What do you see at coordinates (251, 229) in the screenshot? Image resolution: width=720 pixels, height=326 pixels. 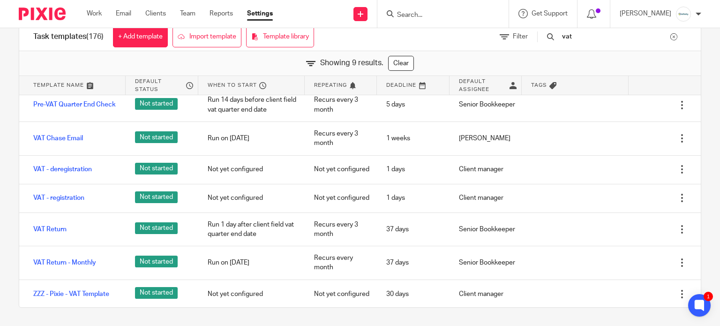 I see `div: Run 1 day after client field vat quarter end date` at bounding box center [251, 229].